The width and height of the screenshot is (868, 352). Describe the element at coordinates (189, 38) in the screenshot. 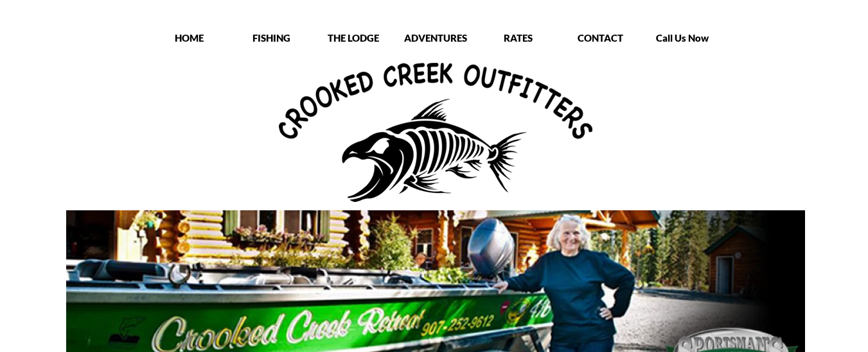

I see `p: HOME` at that location.